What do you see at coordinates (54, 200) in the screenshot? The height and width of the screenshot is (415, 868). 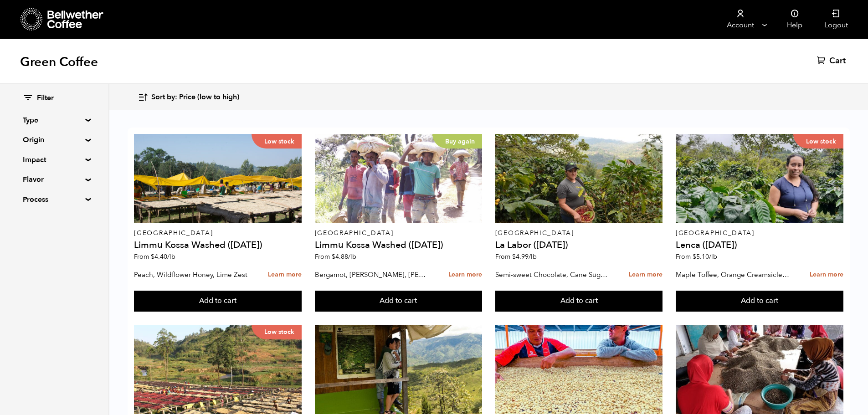 I see `summary: Process` at bounding box center [54, 200].